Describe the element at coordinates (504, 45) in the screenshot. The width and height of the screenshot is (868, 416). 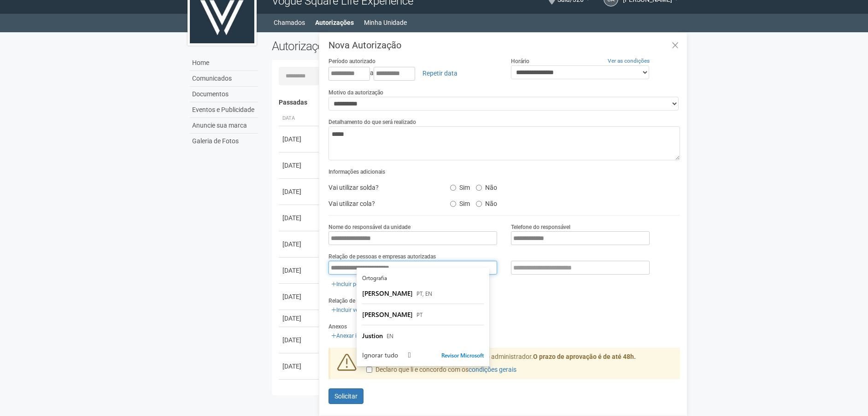
I see `h3: Nova Autorização` at that location.